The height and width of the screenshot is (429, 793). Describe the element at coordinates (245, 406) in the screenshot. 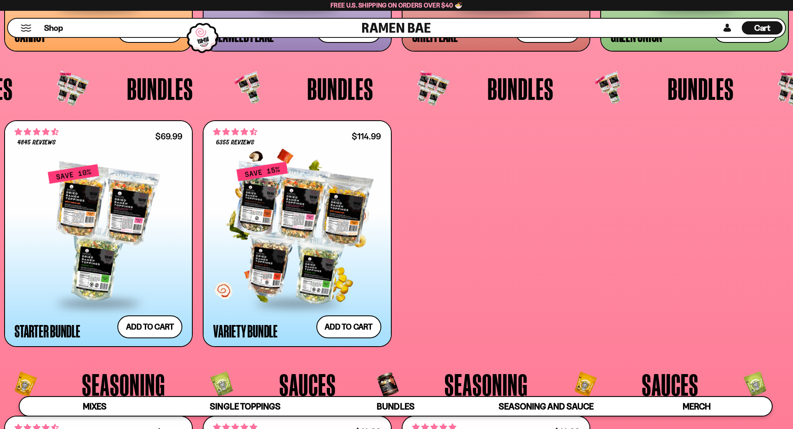

I see `span: Single Toppings` at that location.